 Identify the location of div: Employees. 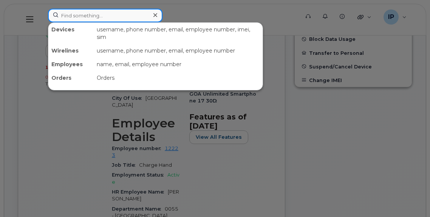
(71, 64).